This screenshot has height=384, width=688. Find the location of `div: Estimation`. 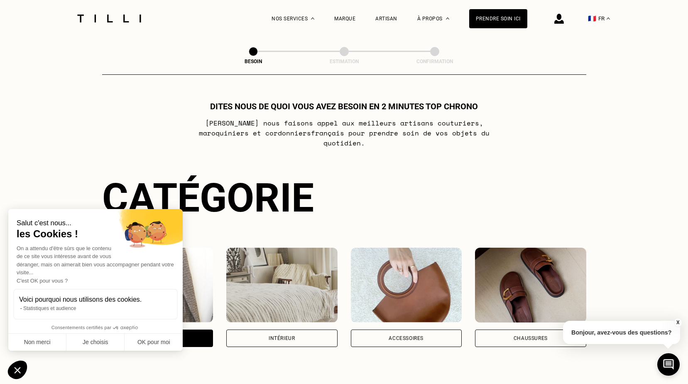

div: Estimation is located at coordinates (344, 61).